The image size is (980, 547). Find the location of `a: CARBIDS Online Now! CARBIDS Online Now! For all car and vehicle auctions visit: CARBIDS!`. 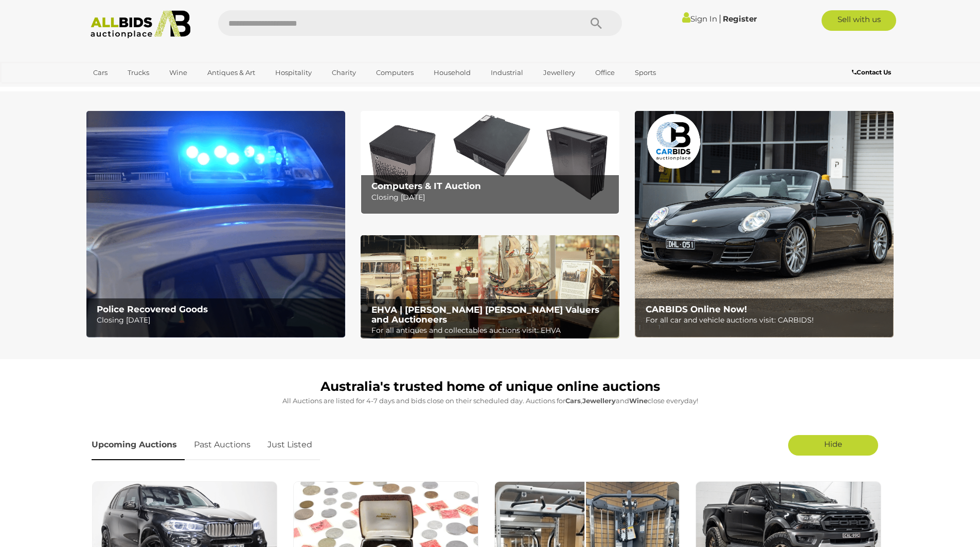

a: CARBIDS Online Now! CARBIDS Online Now! For all car and vehicle auctions visit: CARBIDS! is located at coordinates (764, 224).